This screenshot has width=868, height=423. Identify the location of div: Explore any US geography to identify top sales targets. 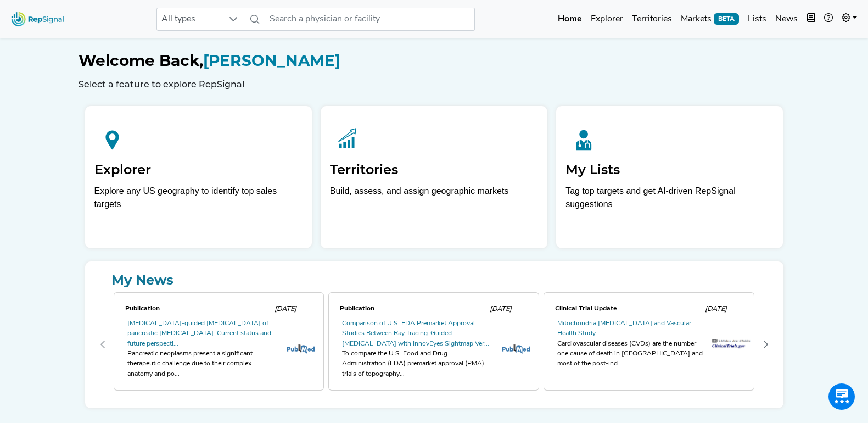
(198, 198).